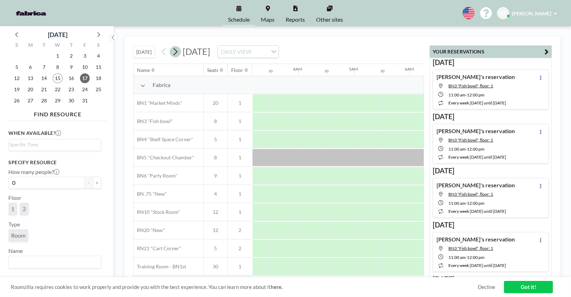  What do you see at coordinates (14, 224) in the screenshot?
I see `label: Type` at bounding box center [14, 224].